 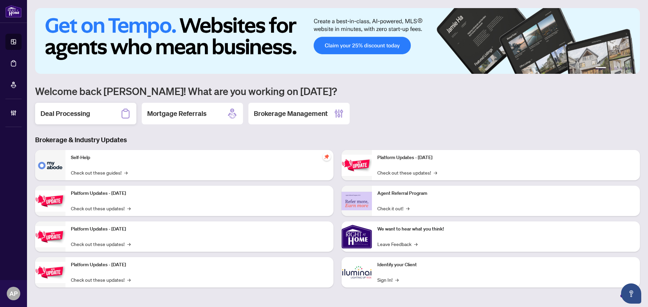 What do you see at coordinates (291, 114) in the screenshot?
I see `h2: Brokerage Management` at bounding box center [291, 114].